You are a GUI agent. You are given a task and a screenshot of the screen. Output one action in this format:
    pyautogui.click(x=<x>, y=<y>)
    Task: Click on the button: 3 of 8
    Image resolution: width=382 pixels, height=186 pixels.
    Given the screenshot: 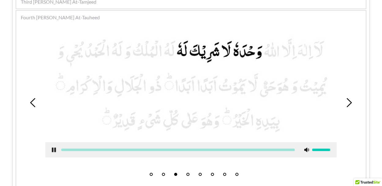 What is the action you would take?
    pyautogui.click(x=176, y=174)
    